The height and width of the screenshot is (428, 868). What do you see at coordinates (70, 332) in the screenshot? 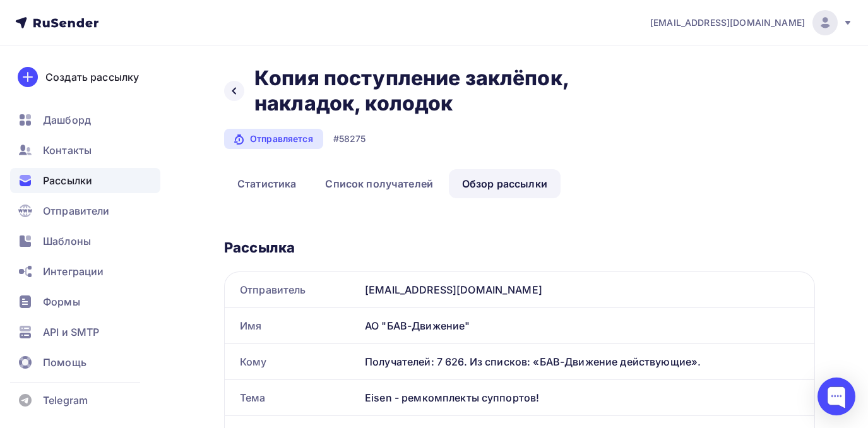
I see `span: API и SMTP` at bounding box center [70, 332].